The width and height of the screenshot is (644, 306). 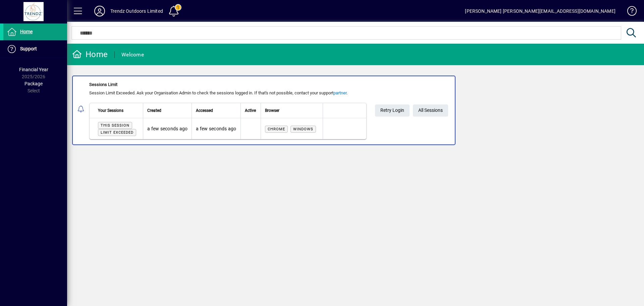 What do you see at coordinates (111, 110) in the screenshot?
I see `span: Your Sessions` at bounding box center [111, 110].